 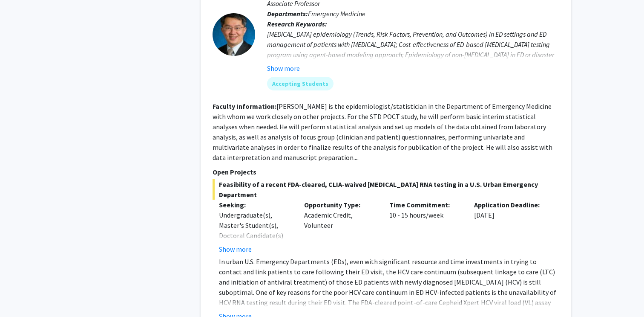 I want to click on p: Time Commitment:, so click(x=425, y=205).